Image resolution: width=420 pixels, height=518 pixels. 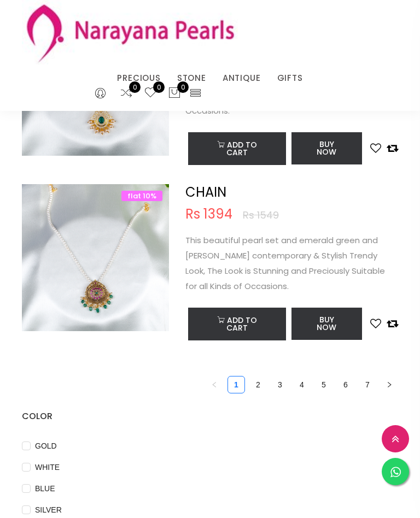 What do you see at coordinates (324, 385) in the screenshot?
I see `a: 5` at bounding box center [324, 385].